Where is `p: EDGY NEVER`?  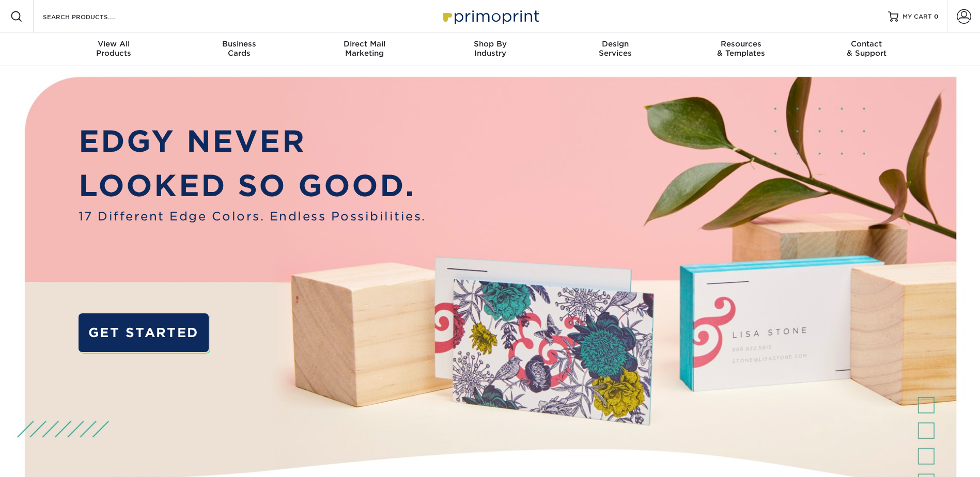 p: EDGY NEVER is located at coordinates (252, 141).